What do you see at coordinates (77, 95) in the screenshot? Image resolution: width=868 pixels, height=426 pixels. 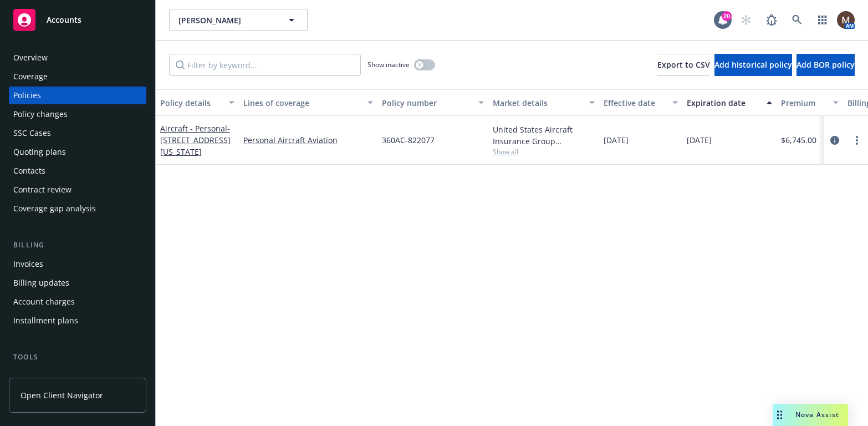 I see `a: Policies` at bounding box center [77, 95].